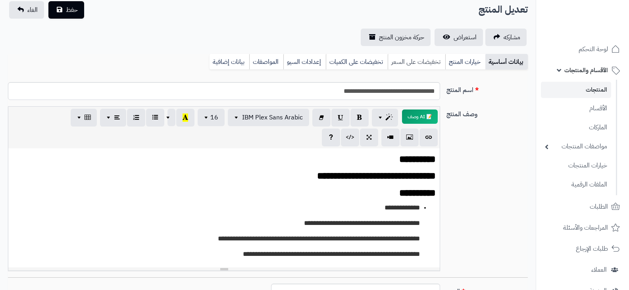  Describe the element at coordinates (576, 166) in the screenshot. I see `a: خيارات المنتجات` at that location.